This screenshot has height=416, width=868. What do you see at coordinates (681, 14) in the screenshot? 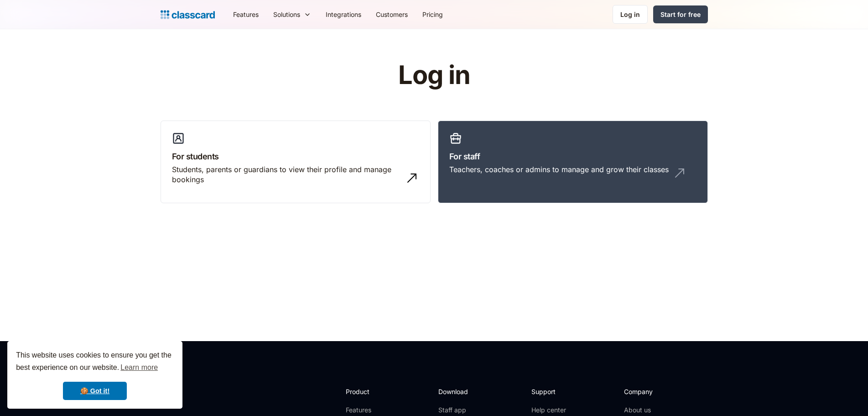
I see `a: Start for free` at bounding box center [681, 14].